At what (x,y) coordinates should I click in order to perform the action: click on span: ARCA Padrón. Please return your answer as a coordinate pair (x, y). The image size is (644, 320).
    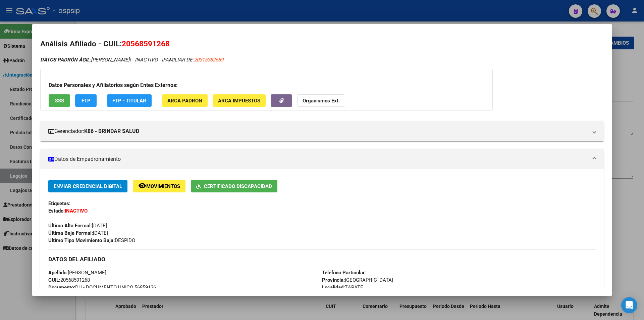
    Looking at the image, I should click on (185, 101).